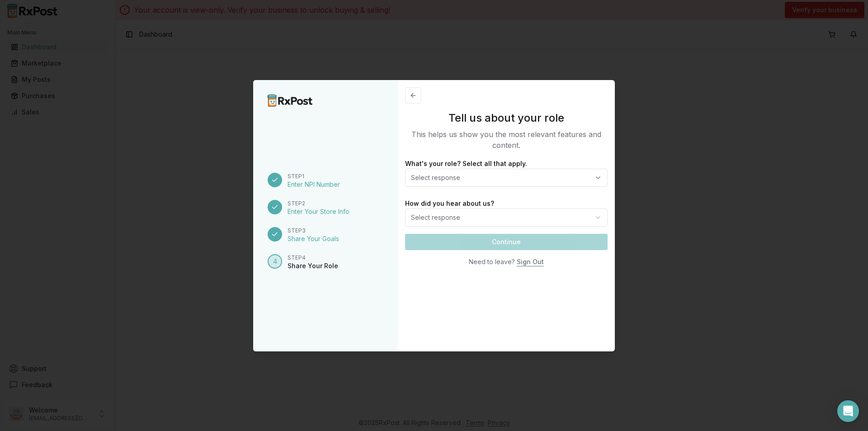  Describe the element at coordinates (275, 261) in the screenshot. I see `span: 4` at that location.